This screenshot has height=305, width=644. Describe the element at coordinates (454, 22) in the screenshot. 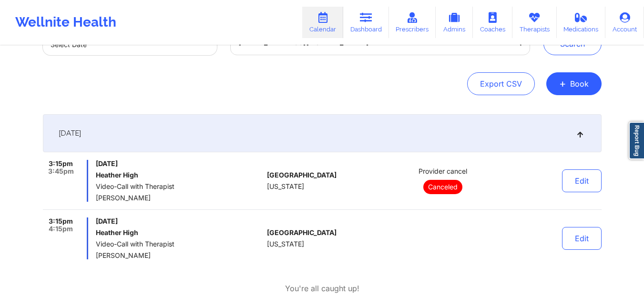

I see `a: Admins` at that location.